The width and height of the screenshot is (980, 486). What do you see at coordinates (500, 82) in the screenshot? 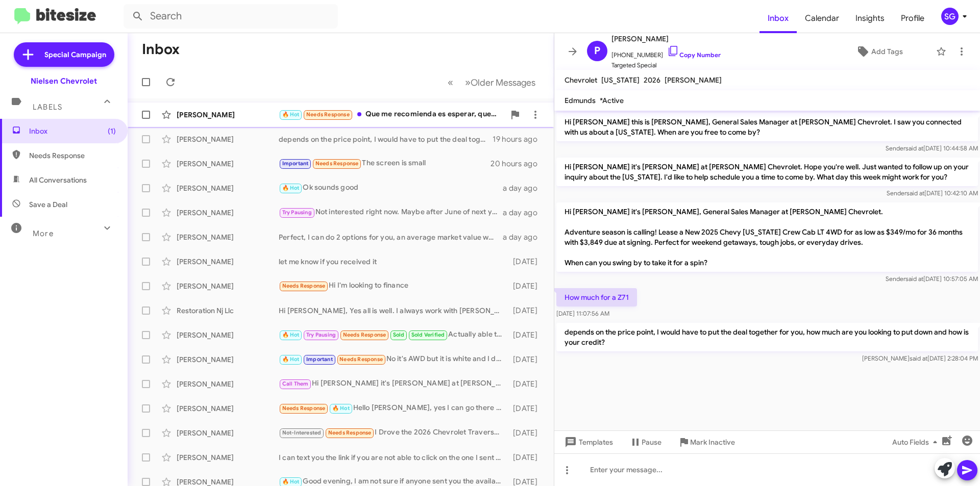
I see `button: Next` at bounding box center [500, 82].